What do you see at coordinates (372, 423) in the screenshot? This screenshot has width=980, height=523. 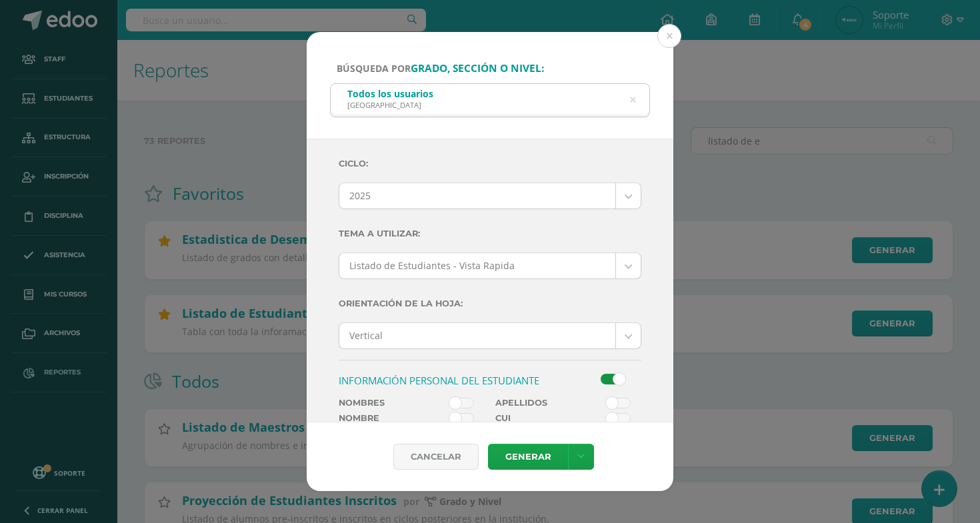 I see `label: Nombre Completo` at bounding box center [372, 423].